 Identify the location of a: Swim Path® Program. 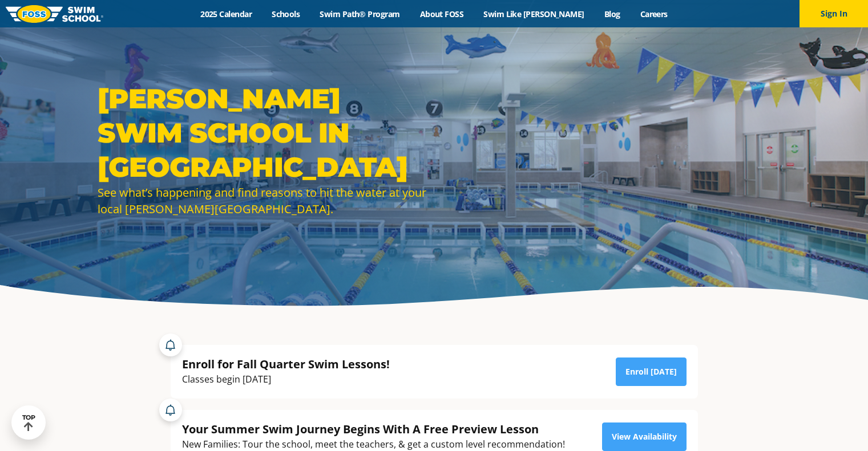
(360, 14).